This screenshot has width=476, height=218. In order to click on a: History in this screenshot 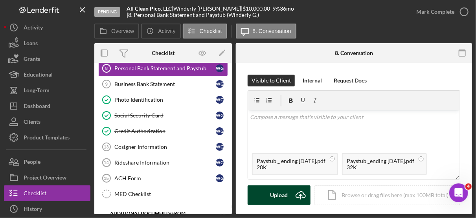, I will do `click(47, 209)`.